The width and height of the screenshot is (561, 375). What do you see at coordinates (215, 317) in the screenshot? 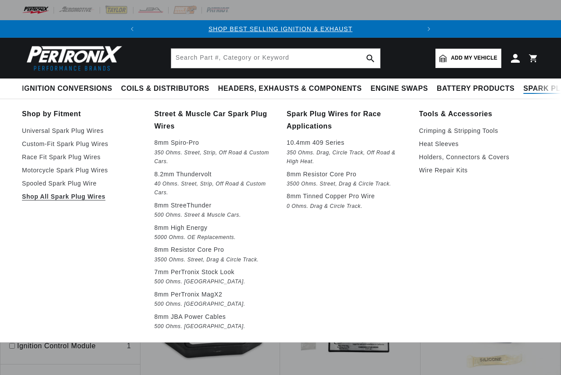
I see `p: 8mm JBA Power Cables` at bounding box center [215, 317].